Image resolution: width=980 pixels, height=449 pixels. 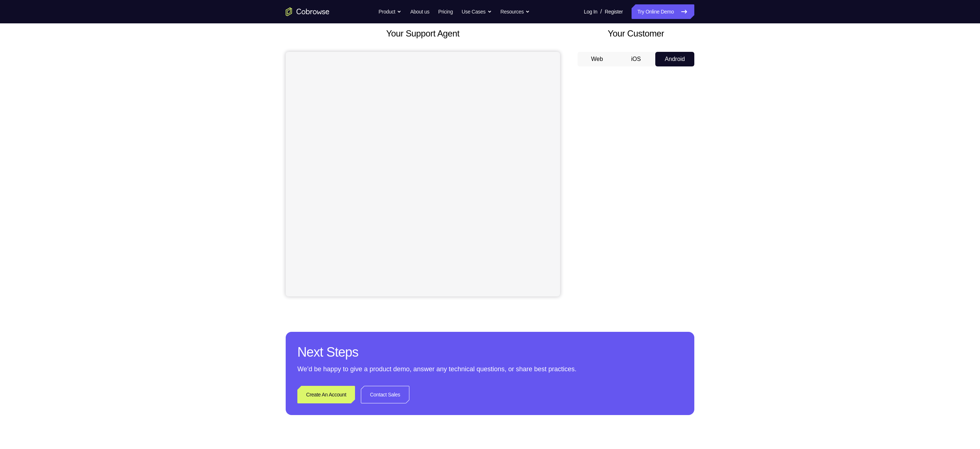 What do you see at coordinates (476, 12) in the screenshot?
I see `button: Use Cases` at bounding box center [476, 12].